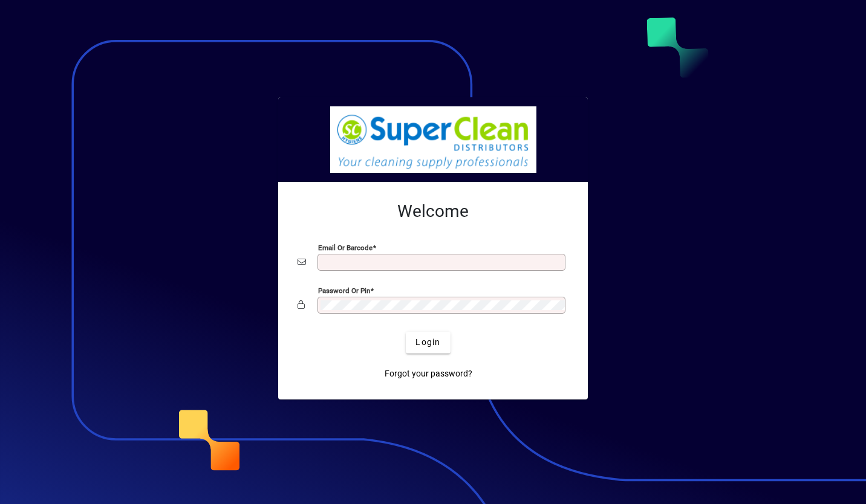 This screenshot has width=866, height=504. I want to click on span: Login, so click(427, 342).